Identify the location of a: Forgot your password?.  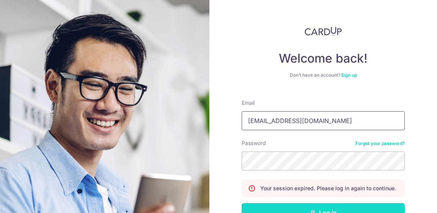
(380, 143).